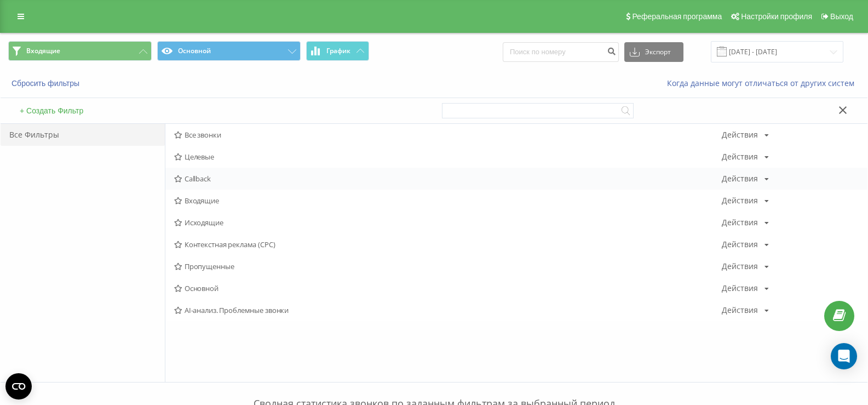 The image size is (868, 405). Describe the element at coordinates (842, 17) in the screenshot. I see `span: Выход` at that location.